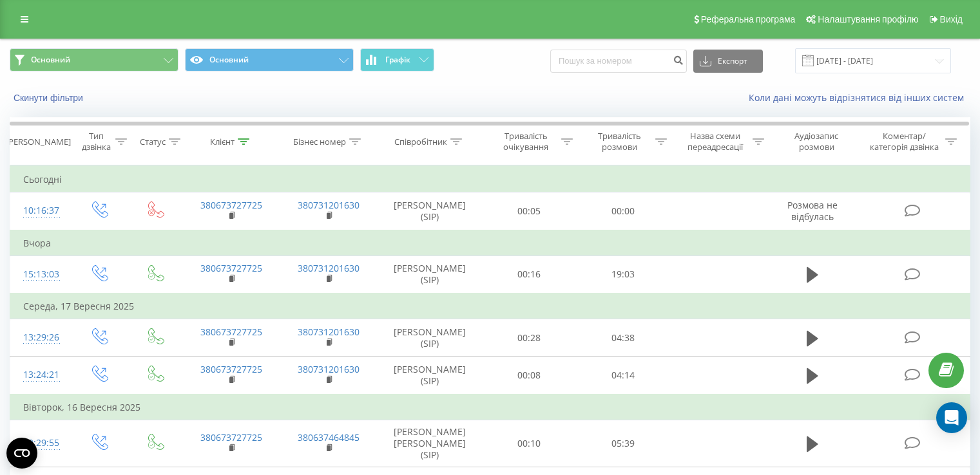  What do you see at coordinates (529, 211) in the screenshot?
I see `td: 00:05` at bounding box center [529, 211].